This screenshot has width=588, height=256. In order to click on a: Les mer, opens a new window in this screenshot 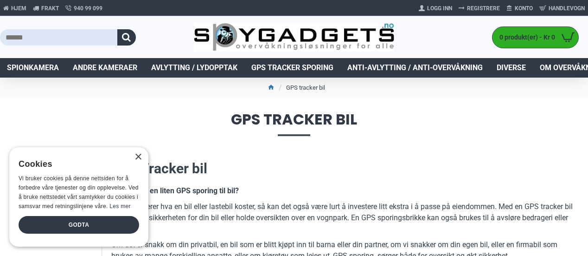, I will do `click(120, 206)`.